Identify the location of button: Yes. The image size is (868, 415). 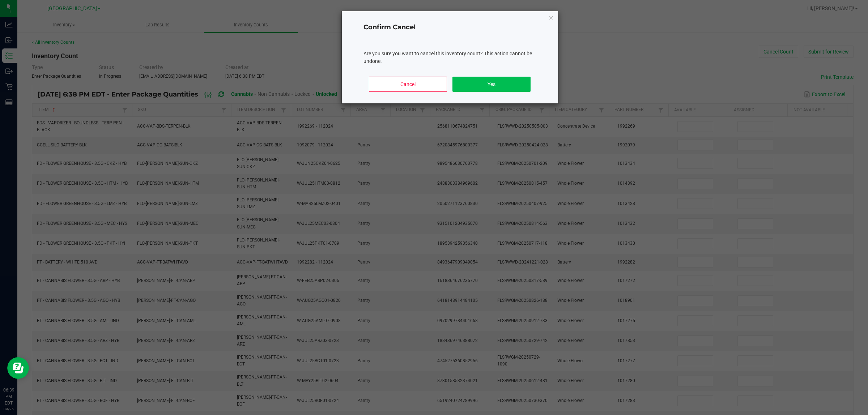
(491, 84).